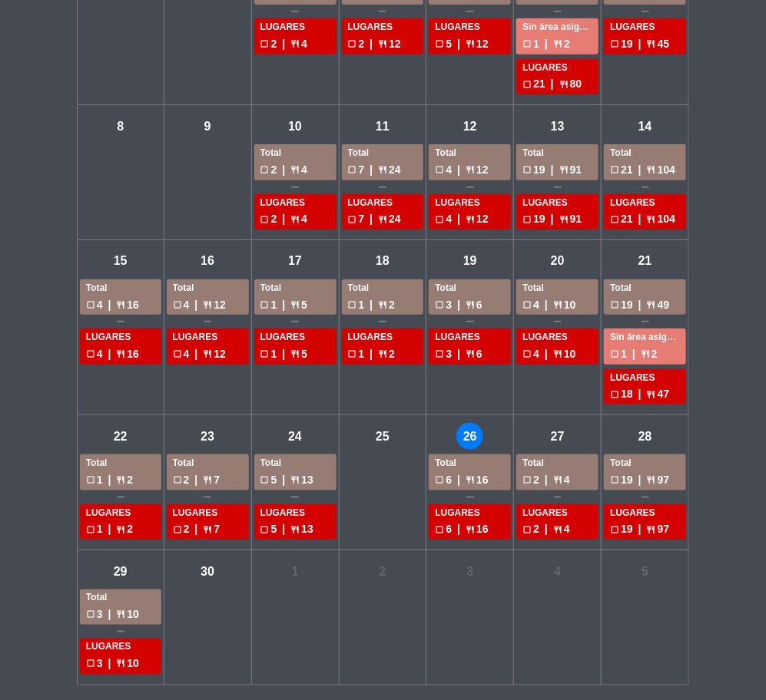 The width and height of the screenshot is (766, 700). What do you see at coordinates (295, 529) in the screenshot?
I see `div: 5 13` at bounding box center [295, 529].